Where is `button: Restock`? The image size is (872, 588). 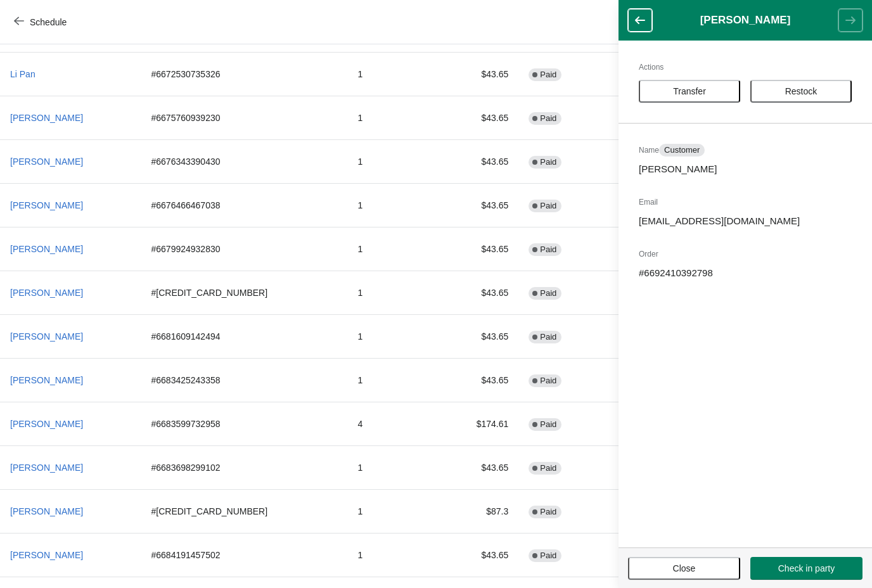 button: Restock is located at coordinates (801, 91).